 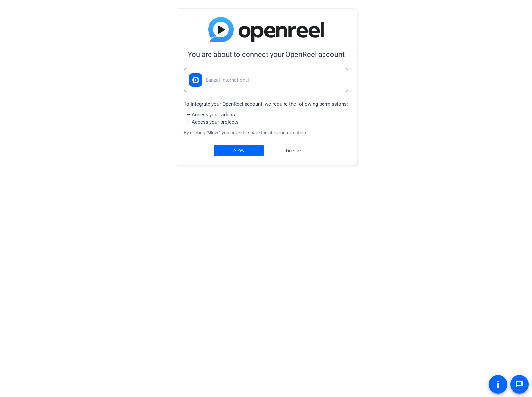 I want to click on span: Banzai International, so click(x=227, y=80).